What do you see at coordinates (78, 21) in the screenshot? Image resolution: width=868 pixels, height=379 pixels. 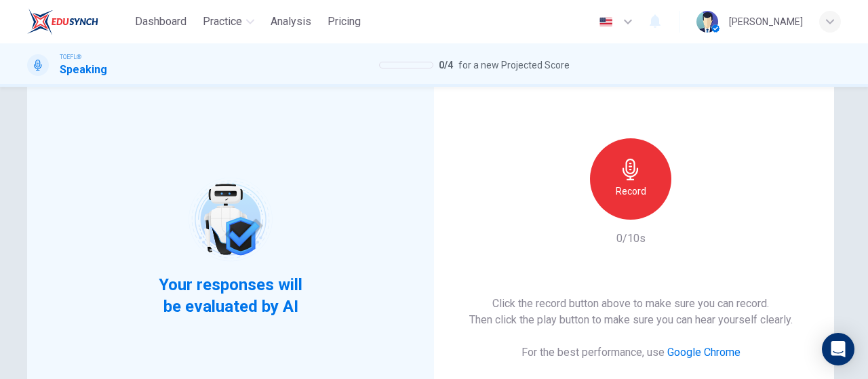 I see `a: EduSynch logo` at bounding box center [78, 21].